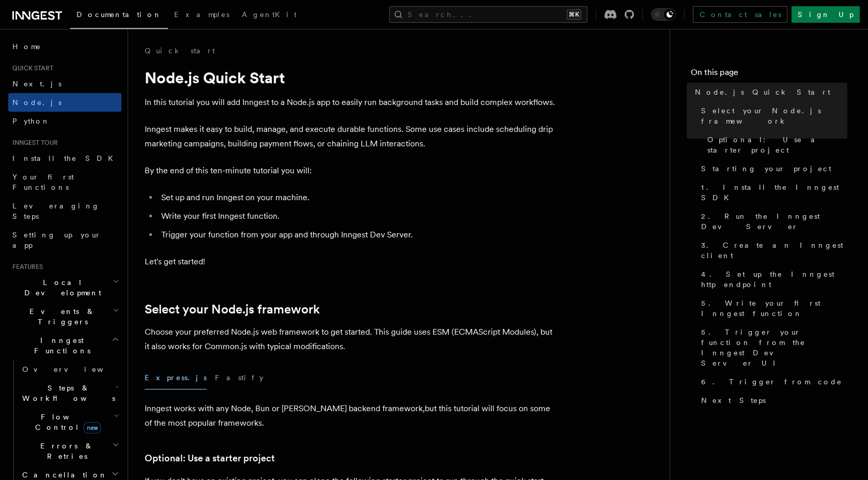 This screenshot has width=868, height=480. I want to click on span: Features, so click(25, 267).